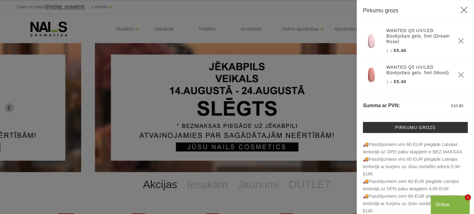  What do you see at coordinates (418, 70) in the screenshot?
I see `a: WANTED Q5 UV/LED Būvējošais gels, 5ml (Mood)` at bounding box center [418, 70].